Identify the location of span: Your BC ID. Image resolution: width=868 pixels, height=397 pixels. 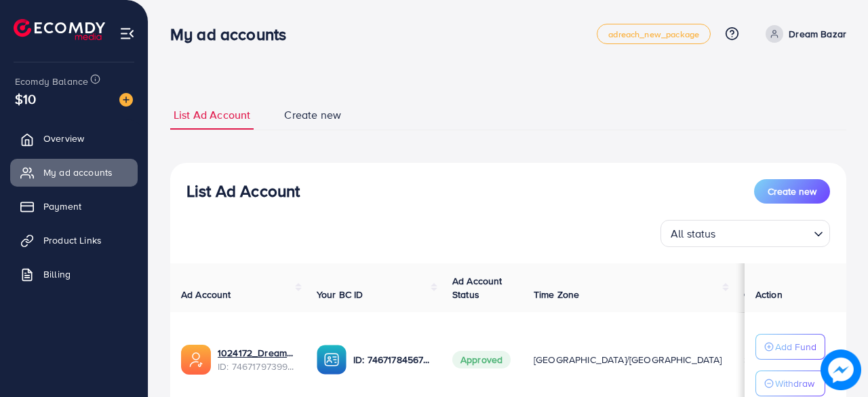
(340, 294).